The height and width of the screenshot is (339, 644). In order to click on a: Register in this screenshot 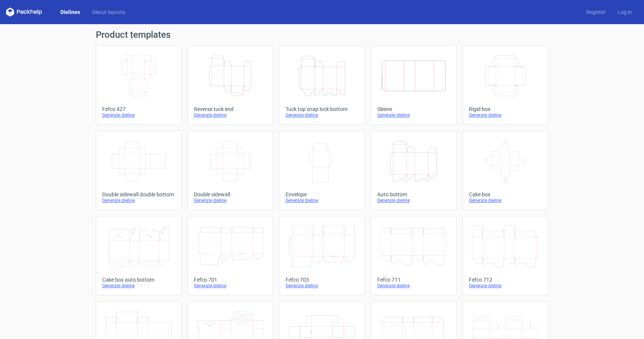, I will do `click(596, 12)`.